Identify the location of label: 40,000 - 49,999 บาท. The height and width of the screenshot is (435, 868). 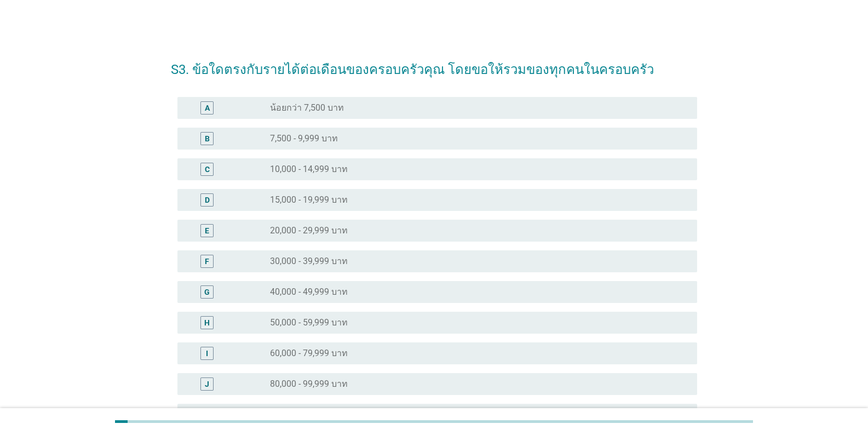
(309, 292).